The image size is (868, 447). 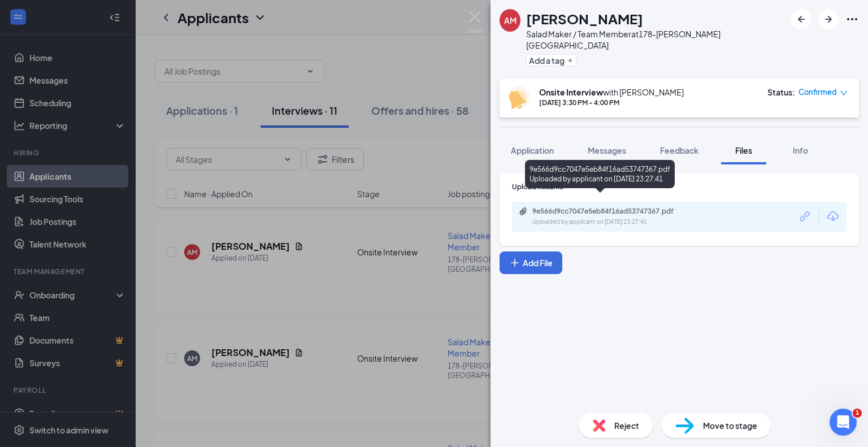 What do you see at coordinates (744, 150) in the screenshot?
I see `span: Files` at bounding box center [744, 150].